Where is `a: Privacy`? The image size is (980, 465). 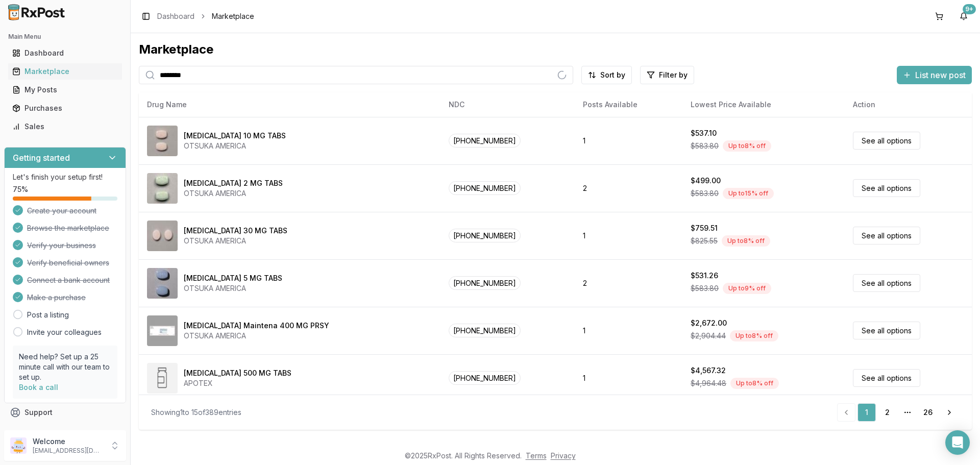 a: Privacy is located at coordinates (563, 455).